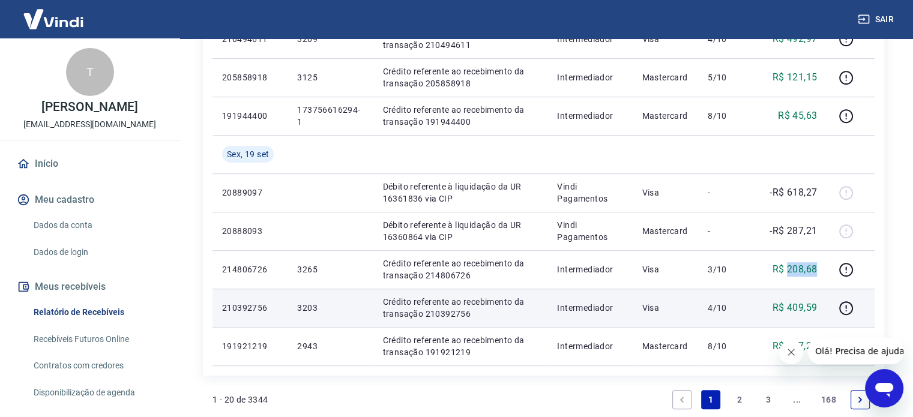 This screenshot has width=913, height=417. I want to click on p: R$ 409,59, so click(794, 308).